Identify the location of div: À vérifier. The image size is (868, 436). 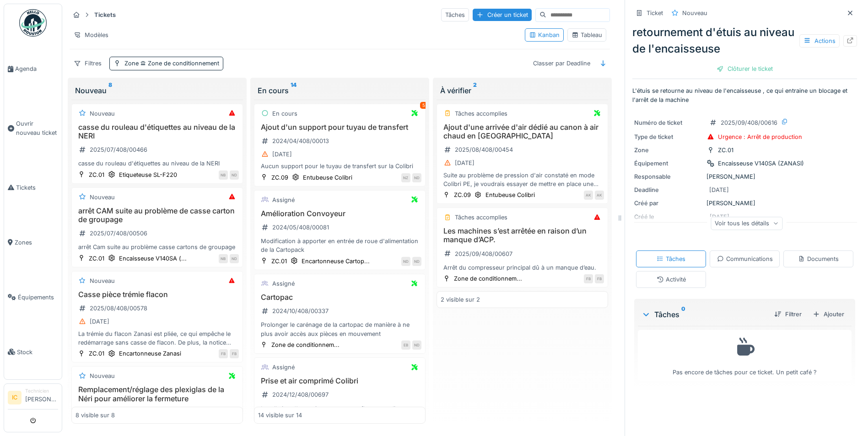
(521, 90).